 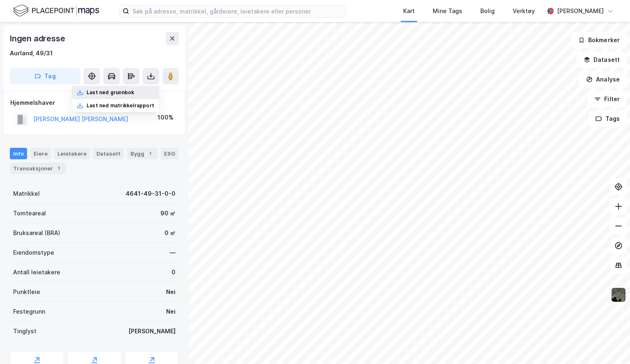 What do you see at coordinates (602, 60) in the screenshot?
I see `button: Datasett` at bounding box center [602, 60].